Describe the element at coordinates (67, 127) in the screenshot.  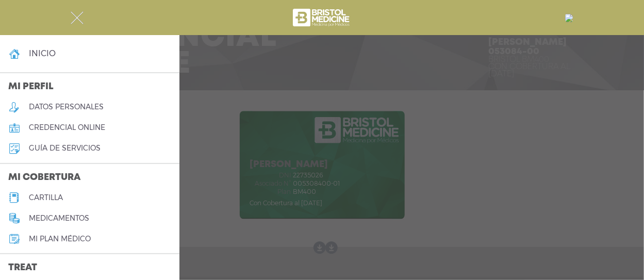
I see `h5: credencial online` at that location.